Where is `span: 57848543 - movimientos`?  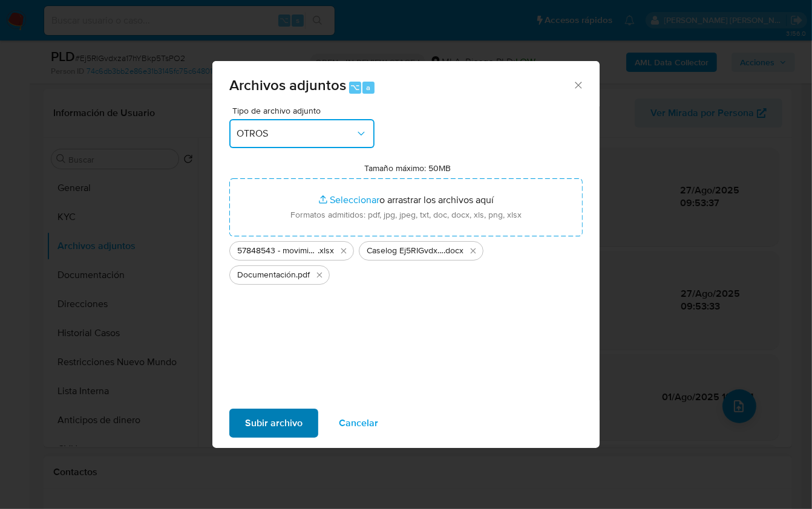
span: 57848543 - movimientos is located at coordinates (277, 251).